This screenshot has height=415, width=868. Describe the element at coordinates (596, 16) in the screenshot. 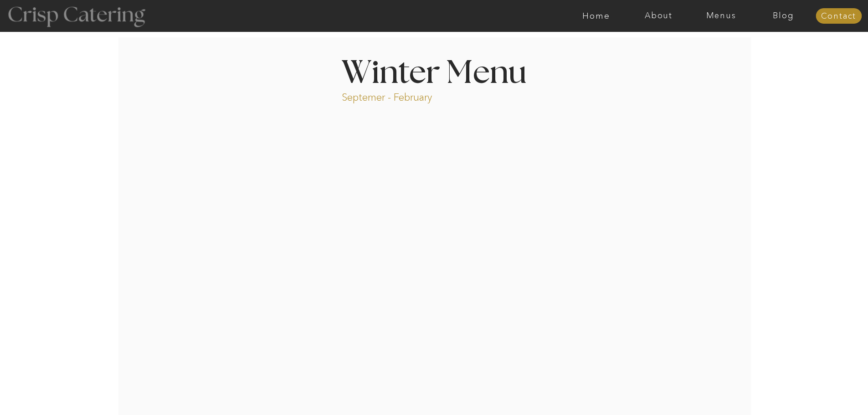

I see `a: Home` at that location.